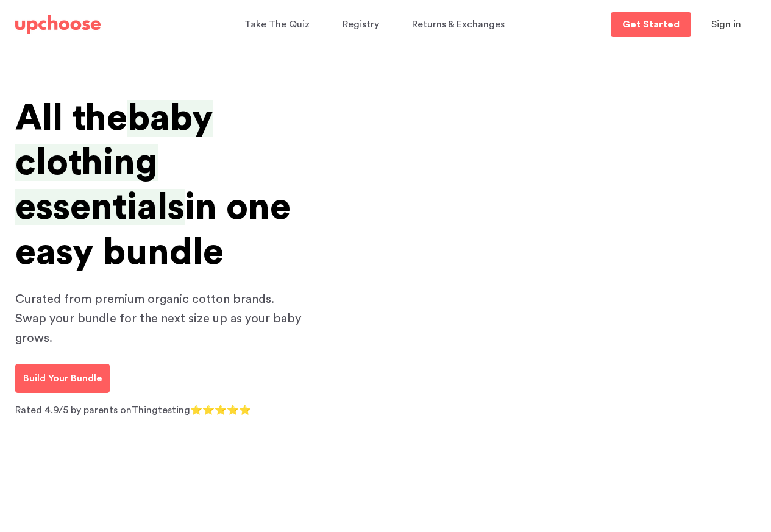 This screenshot has width=771, height=532. I want to click on a: Thingtesting, so click(161, 410).